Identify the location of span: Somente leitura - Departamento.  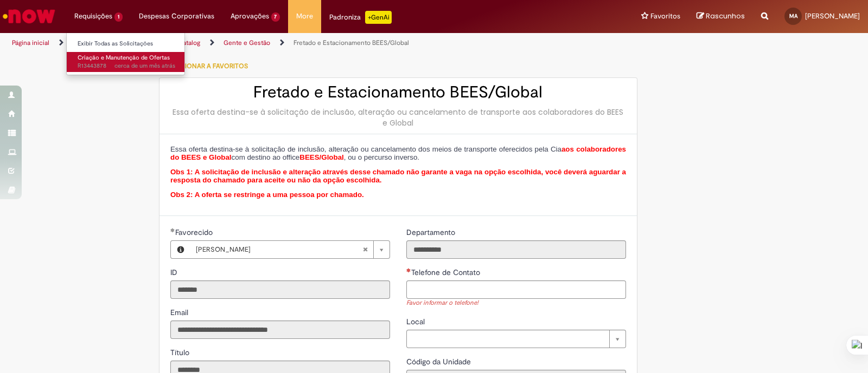
(432, 232).